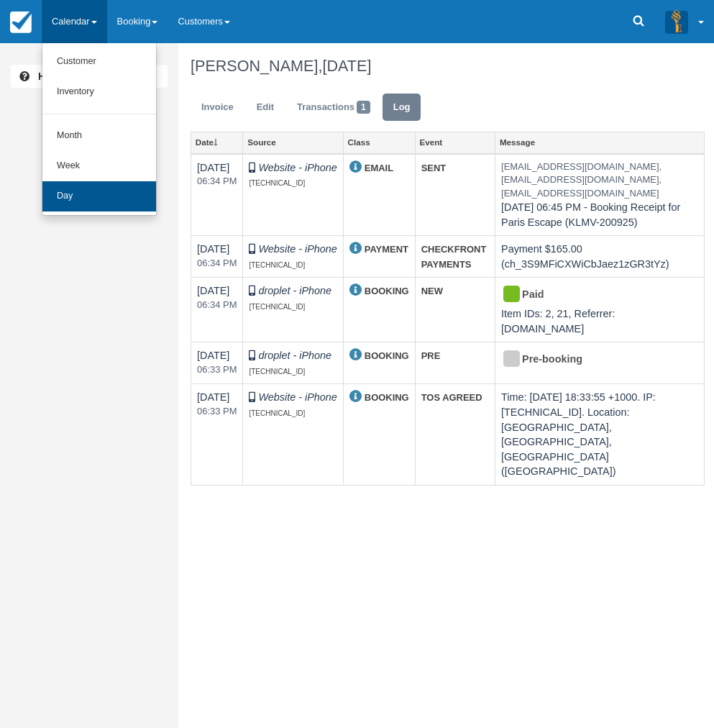  What do you see at coordinates (293, 142) in the screenshot?
I see `a: Source` at bounding box center [293, 142].